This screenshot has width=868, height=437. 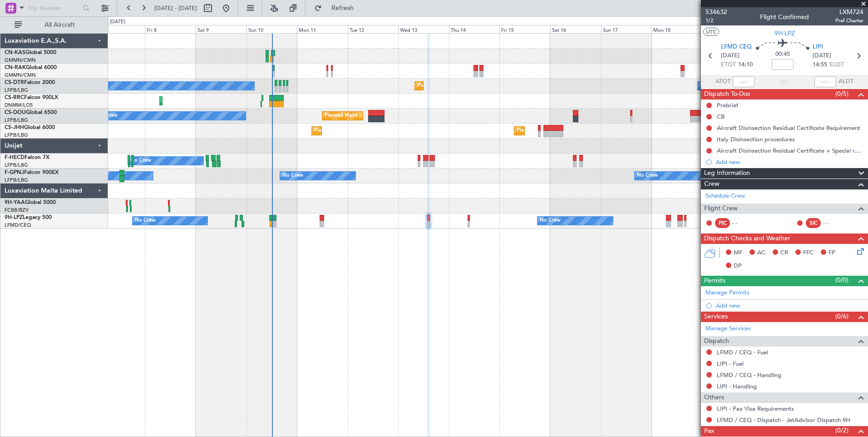 I want to click on span: CS-DOU, so click(x=15, y=112).